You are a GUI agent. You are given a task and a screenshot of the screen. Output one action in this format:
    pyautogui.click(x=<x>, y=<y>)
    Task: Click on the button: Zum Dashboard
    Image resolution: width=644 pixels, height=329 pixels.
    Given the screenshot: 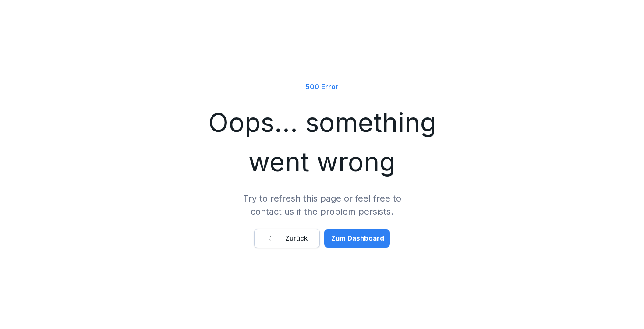 What is the action you would take?
    pyautogui.click(x=357, y=239)
    